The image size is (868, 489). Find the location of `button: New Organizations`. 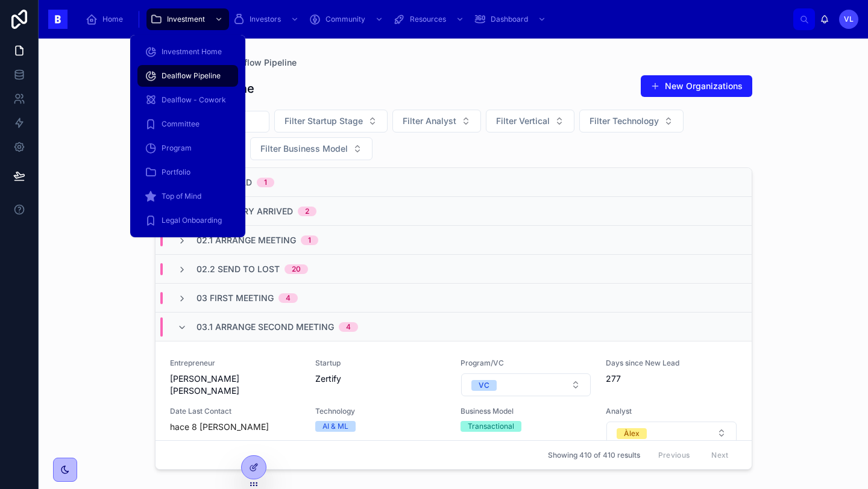

button: New Organizations is located at coordinates (696, 87).